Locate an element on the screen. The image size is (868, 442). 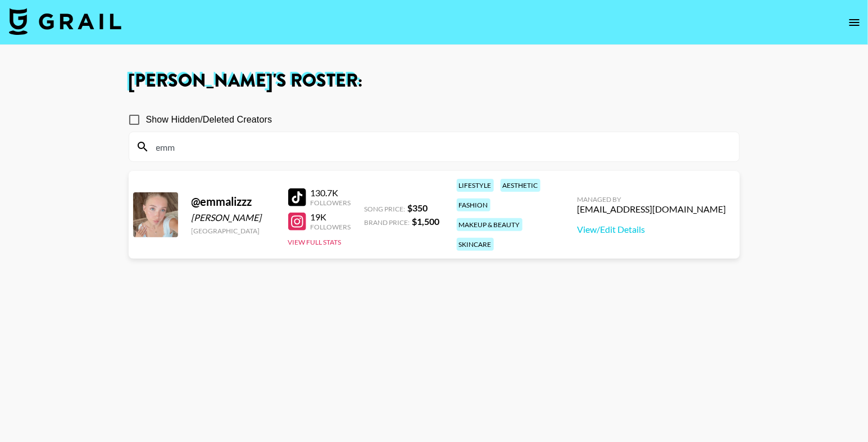
div: @ emmalizzz is located at coordinates (233, 201).